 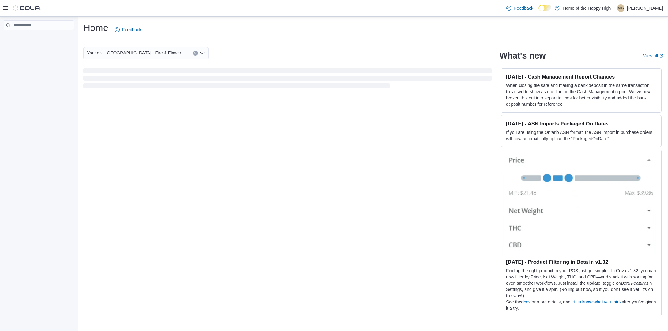 What do you see at coordinates (27, 8) in the screenshot?
I see `img: Cova` at bounding box center [27, 8].